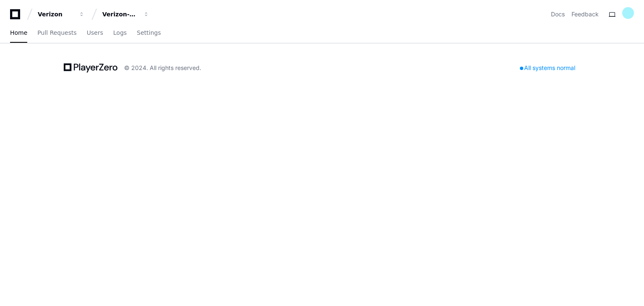 The image size is (644, 306). Describe the element at coordinates (149, 33) in the screenshot. I see `span: Settings` at that location.